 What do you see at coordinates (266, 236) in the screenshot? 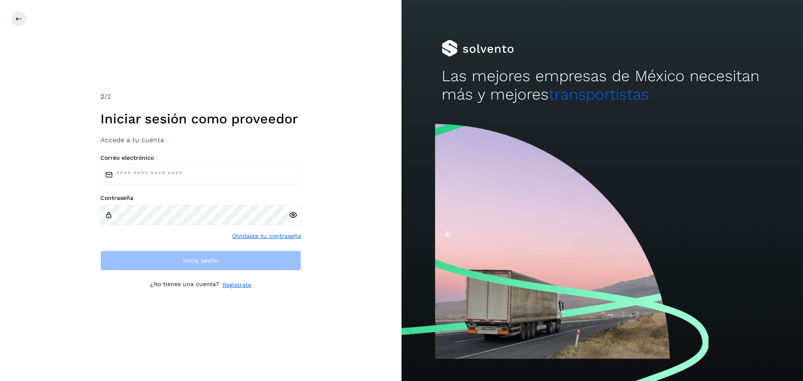
I see `a: Olvidaste tu contraseña` at bounding box center [266, 236].